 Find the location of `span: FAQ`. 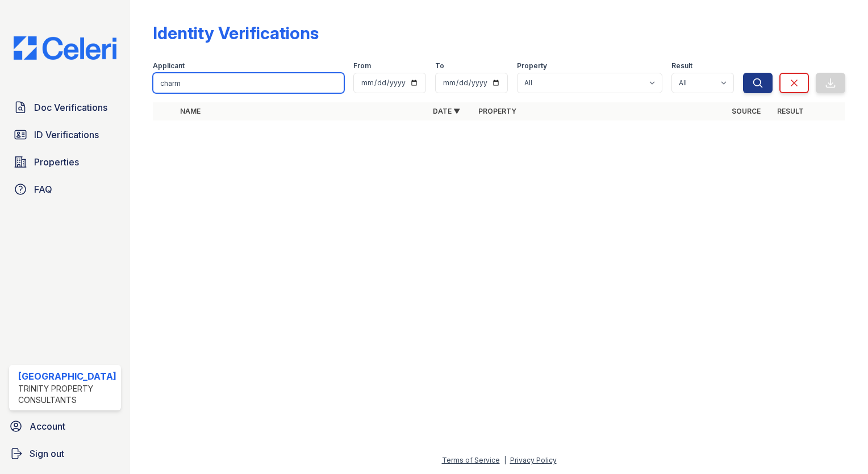

span: FAQ is located at coordinates (43, 189).